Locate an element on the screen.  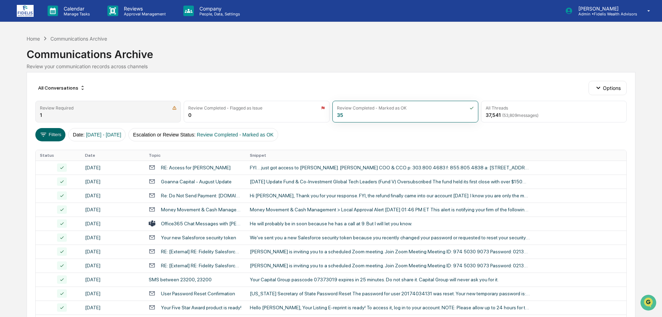
div: Review Required is located at coordinates (57, 108).